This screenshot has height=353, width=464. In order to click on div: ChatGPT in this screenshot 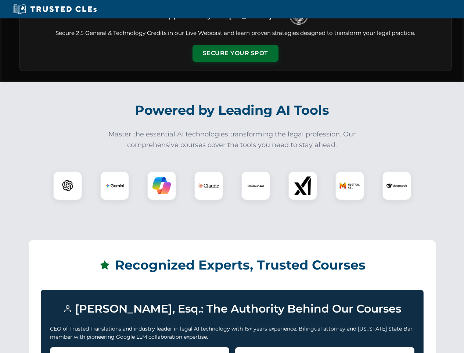, I will do `click(68, 186)`.